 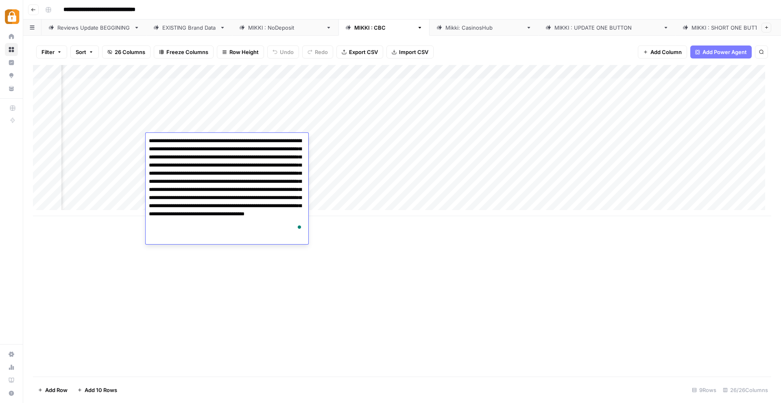 What do you see at coordinates (363, 52) in the screenshot?
I see `span: Export CSV` at bounding box center [363, 52].